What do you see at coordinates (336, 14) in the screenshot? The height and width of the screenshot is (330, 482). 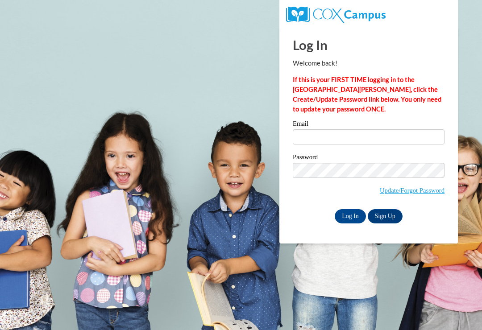 I see `a: COX Campus` at bounding box center [336, 14].